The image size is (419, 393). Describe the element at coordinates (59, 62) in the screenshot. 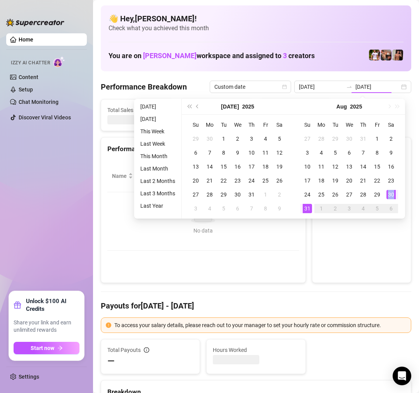

I see `img: AI Chatter` at that location.